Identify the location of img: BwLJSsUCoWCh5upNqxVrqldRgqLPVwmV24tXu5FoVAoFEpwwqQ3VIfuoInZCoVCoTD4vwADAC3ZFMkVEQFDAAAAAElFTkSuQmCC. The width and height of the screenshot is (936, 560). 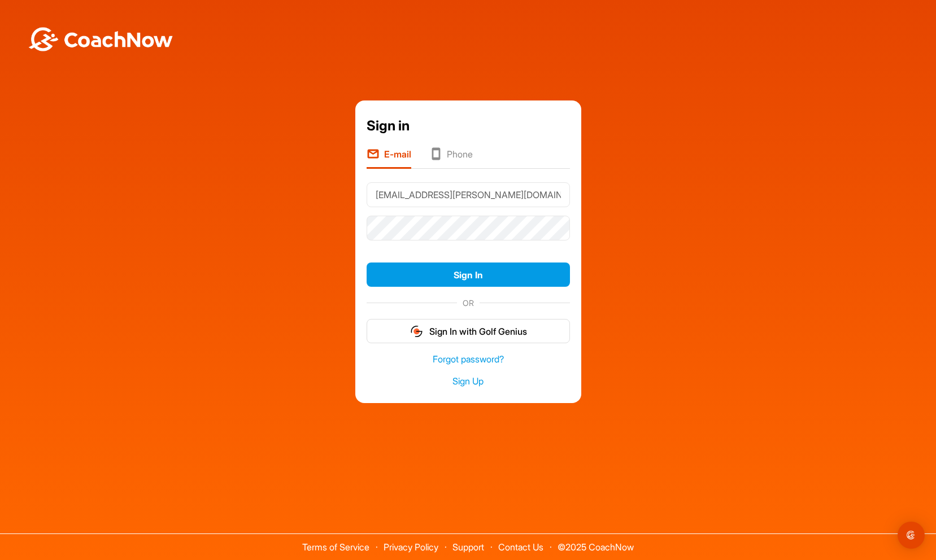
(100, 39).